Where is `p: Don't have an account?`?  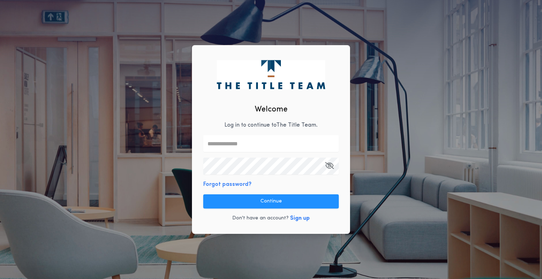
p: Don't have an account? is located at coordinates (261, 219).